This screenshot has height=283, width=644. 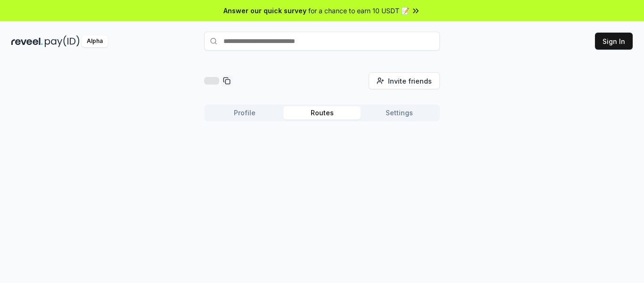 I want to click on span: Answer our quick survey, so click(x=265, y=10).